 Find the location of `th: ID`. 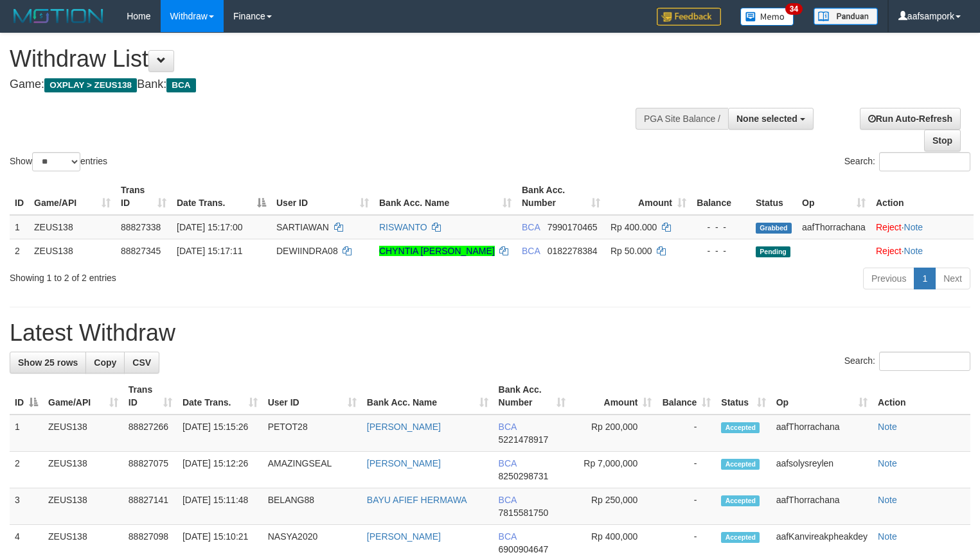

th: ID is located at coordinates (19, 196).